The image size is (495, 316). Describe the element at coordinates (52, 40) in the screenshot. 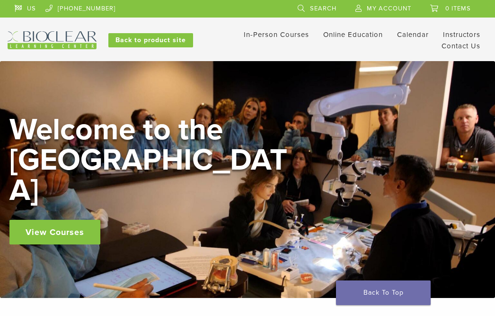

I see `img: Bioclear` at that location.